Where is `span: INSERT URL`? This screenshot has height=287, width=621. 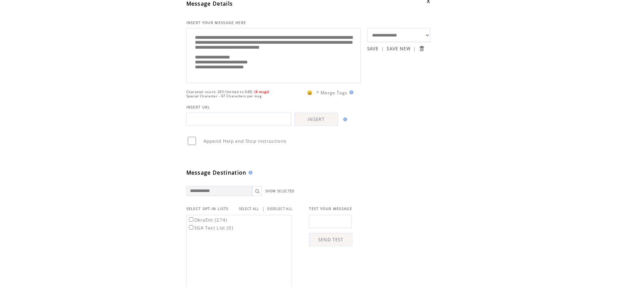
span: INSERT URL is located at coordinates (198, 107).